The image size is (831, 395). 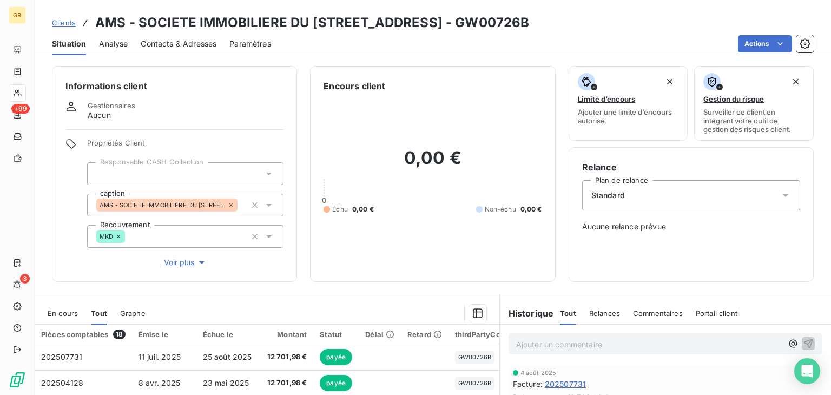 I want to click on span: Portail client, so click(x=716, y=313).